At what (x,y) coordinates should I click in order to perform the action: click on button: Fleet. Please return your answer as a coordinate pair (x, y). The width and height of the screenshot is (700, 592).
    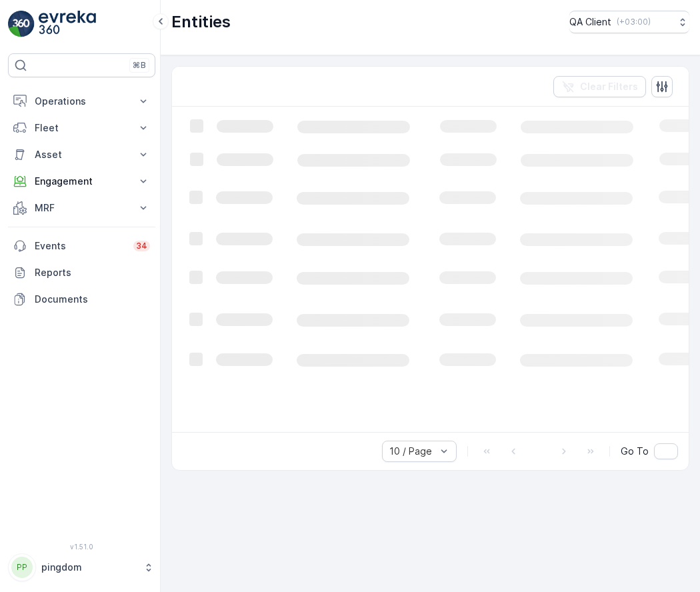
    Looking at the image, I should click on (82, 128).